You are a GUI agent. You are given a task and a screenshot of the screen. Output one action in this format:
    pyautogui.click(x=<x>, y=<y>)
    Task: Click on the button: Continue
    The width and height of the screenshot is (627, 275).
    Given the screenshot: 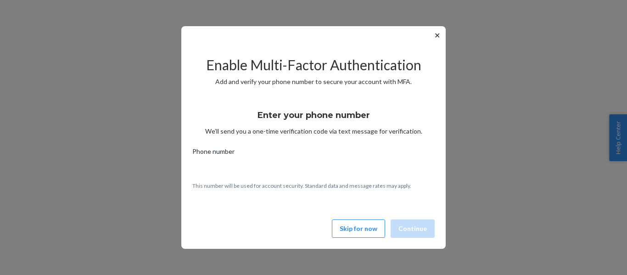 What is the action you would take?
    pyautogui.click(x=412, y=228)
    